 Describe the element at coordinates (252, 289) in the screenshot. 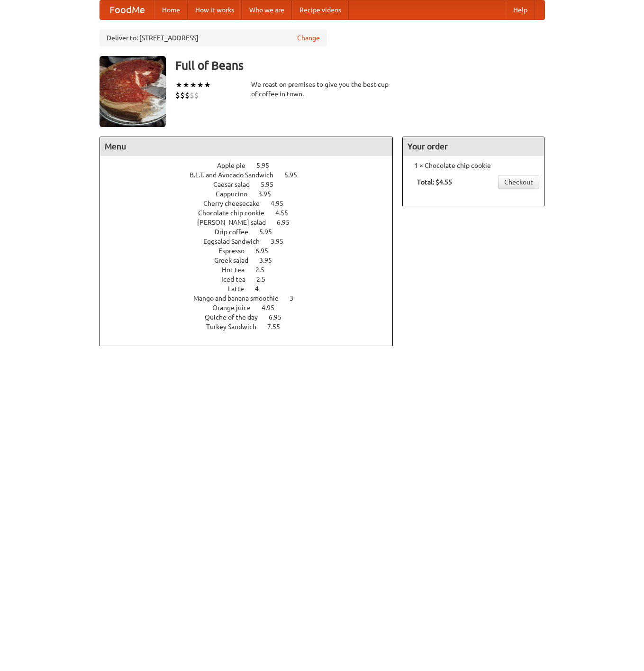

I see `a: Latte 4` at that location.